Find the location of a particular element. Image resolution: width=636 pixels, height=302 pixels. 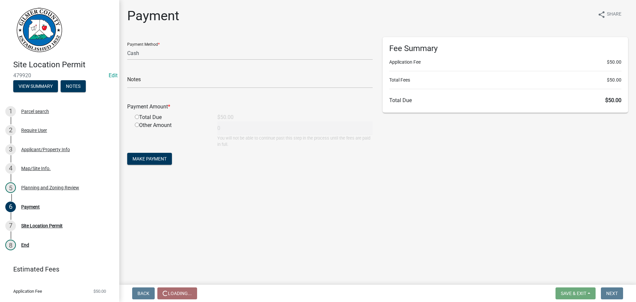

div: Other Amount is located at coordinates (171, 134).